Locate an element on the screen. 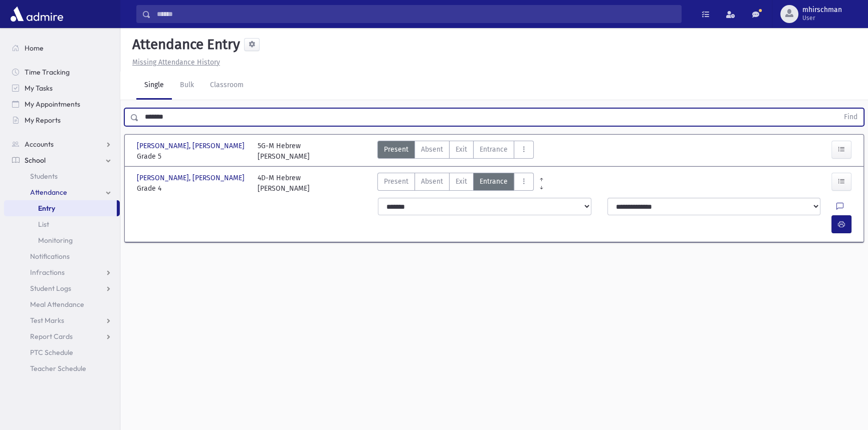  span: Teacher Schedule is located at coordinates (58, 369).